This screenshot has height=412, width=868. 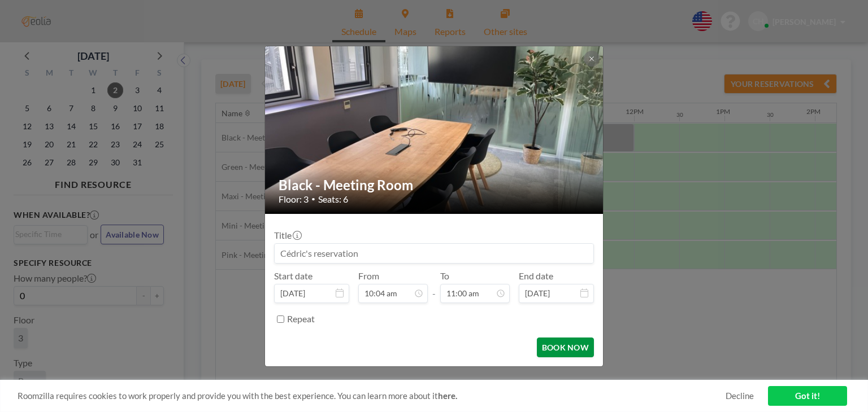 I want to click on span: Roomzilla requires cookies to work properly and provide you with the best experience. You can lea..., so click(x=371, y=396).